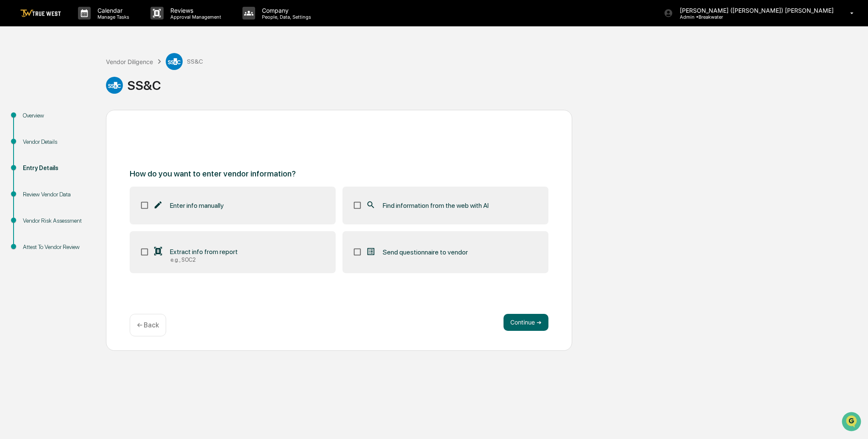 This screenshot has width=868, height=439. I want to click on p: Calendar, so click(112, 10).